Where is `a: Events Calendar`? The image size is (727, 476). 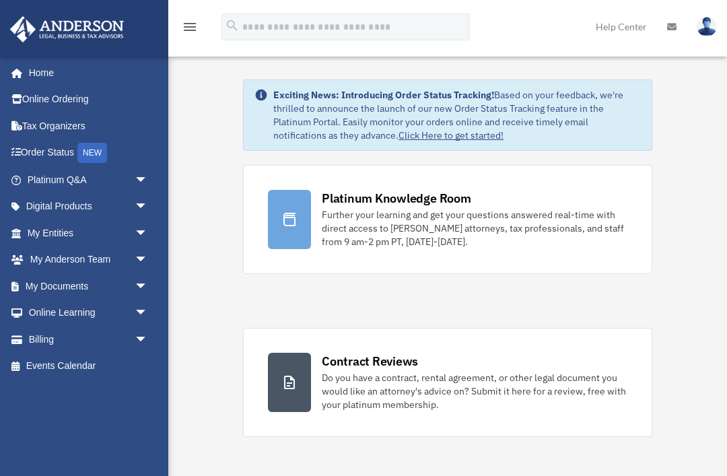
a: Events Calendar is located at coordinates (89, 366).